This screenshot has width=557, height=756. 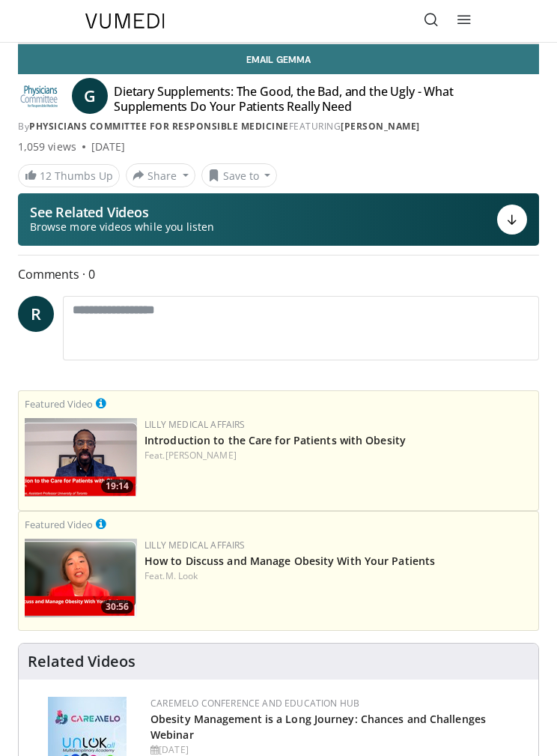 I want to click on span: G, so click(x=90, y=96).